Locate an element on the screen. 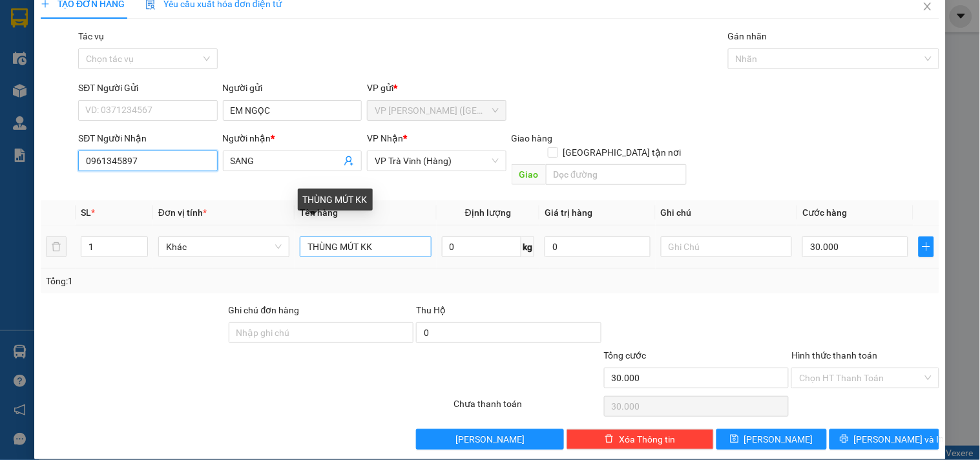 The height and width of the screenshot is (460, 980). p: GỬI: is located at coordinates (97, 43).